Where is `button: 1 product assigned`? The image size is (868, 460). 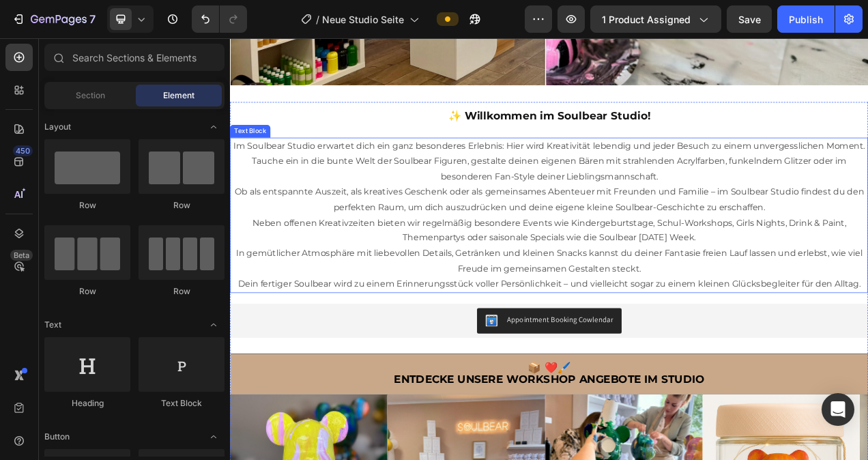
button: 1 product assigned is located at coordinates (655, 19).